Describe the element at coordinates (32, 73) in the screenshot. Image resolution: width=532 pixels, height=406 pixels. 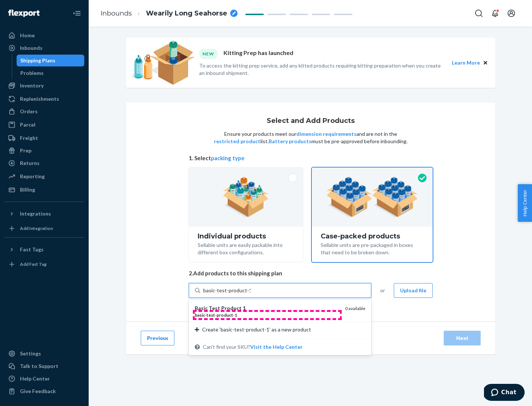
I see `div: Problems` at that location.